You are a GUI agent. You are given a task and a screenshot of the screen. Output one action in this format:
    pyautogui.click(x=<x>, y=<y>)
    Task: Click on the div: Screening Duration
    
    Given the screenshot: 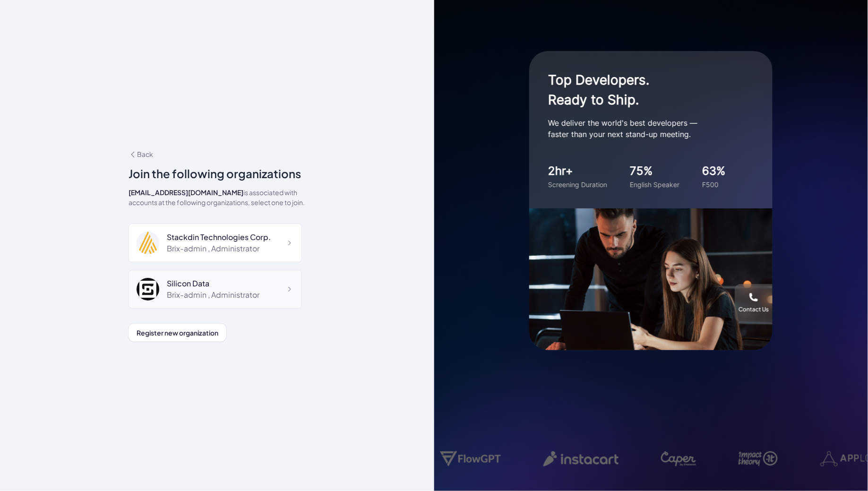 What is the action you would take?
    pyautogui.click(x=578, y=185)
    